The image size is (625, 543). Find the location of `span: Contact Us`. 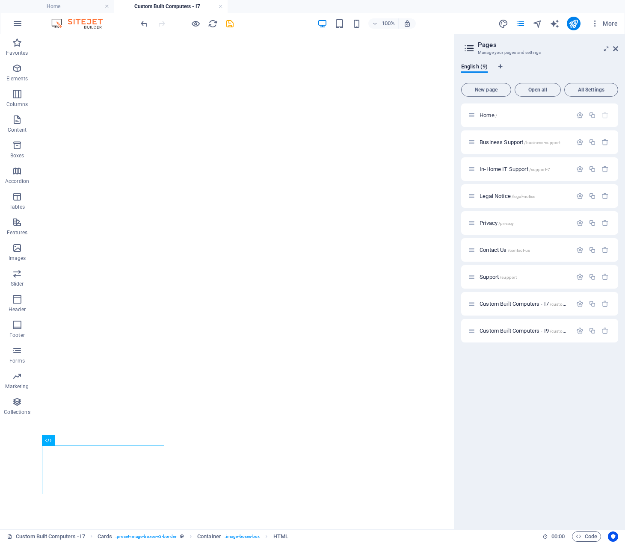

span: Contact Us is located at coordinates (505, 250).